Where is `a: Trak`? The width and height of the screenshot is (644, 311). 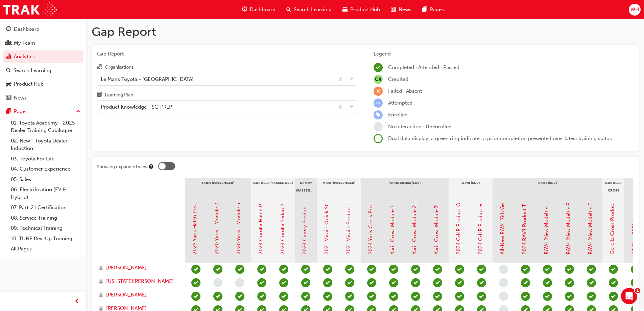 a: Trak is located at coordinates (30, 9).